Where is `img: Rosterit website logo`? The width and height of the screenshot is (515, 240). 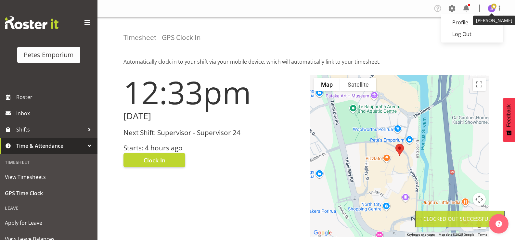 img: Rosterit website logo is located at coordinates (31, 23).